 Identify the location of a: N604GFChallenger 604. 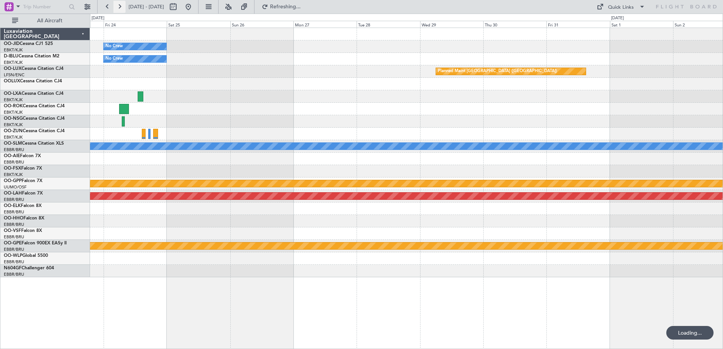
(29, 268).